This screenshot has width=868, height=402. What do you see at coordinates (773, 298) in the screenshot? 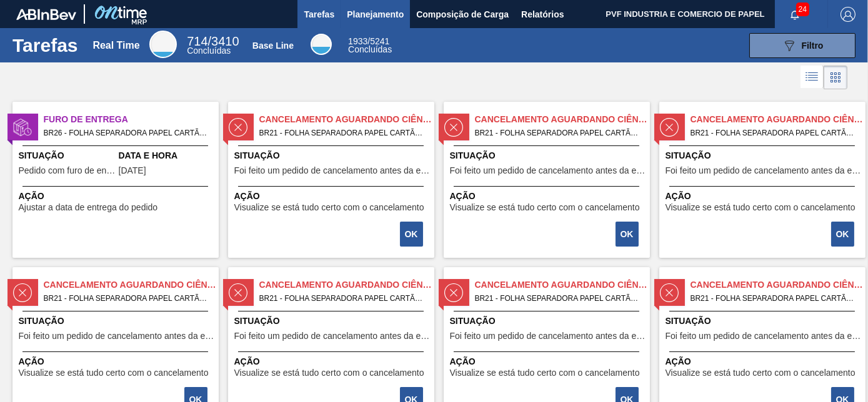
I see `span: BR21 - FOLHA SEPARADORA PAPEL CARTÃO Pedido - 1873715` at bounding box center [773, 298].